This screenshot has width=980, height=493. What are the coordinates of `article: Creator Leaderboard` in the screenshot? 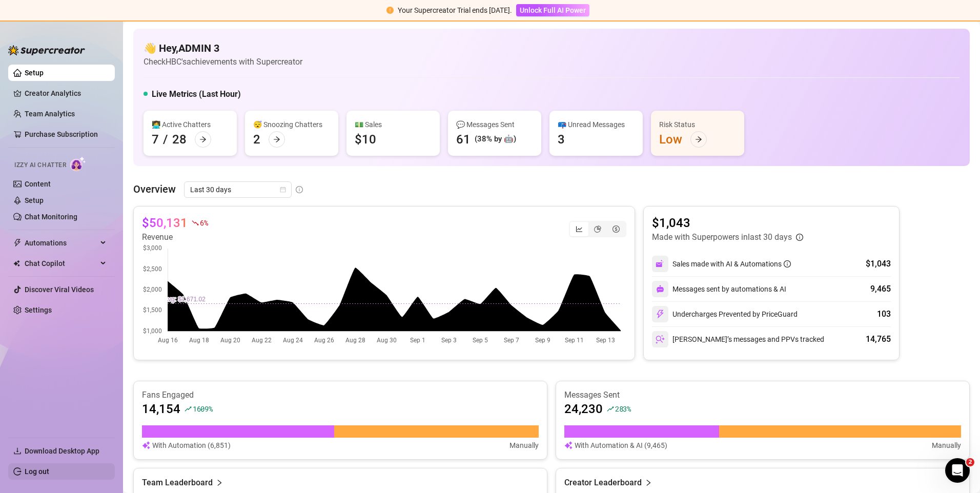 It's located at (602, 483).